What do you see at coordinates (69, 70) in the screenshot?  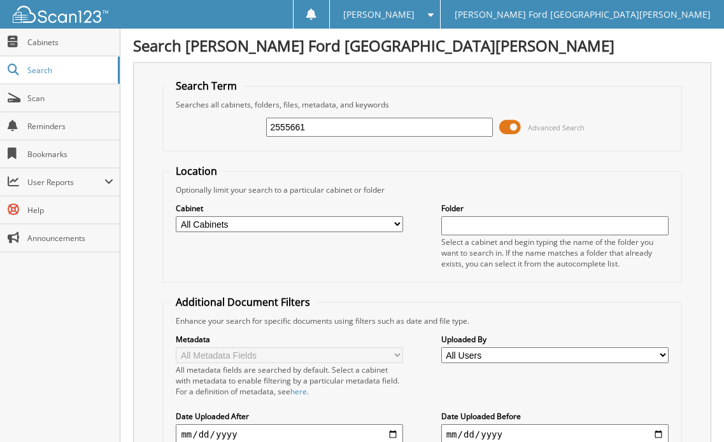 I see `span: Search` at bounding box center [69, 70].